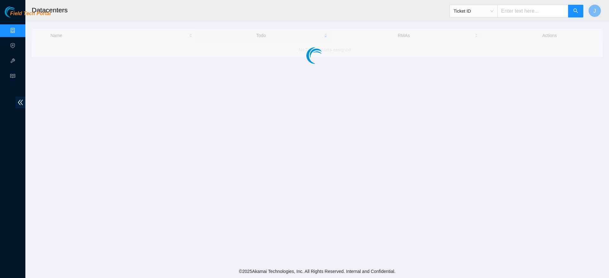 The image size is (609, 278). What do you see at coordinates (18, 12) in the screenshot?
I see `img: Akamai Technologies` at bounding box center [18, 12].